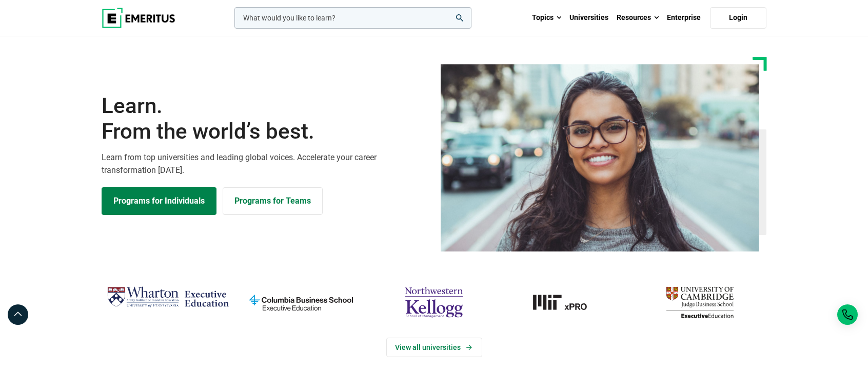  I want to click on h1: Learn., so click(265, 119).